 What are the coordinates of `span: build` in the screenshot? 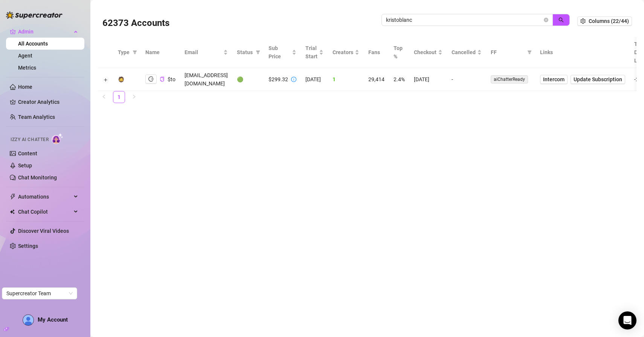 It's located at (7, 329).